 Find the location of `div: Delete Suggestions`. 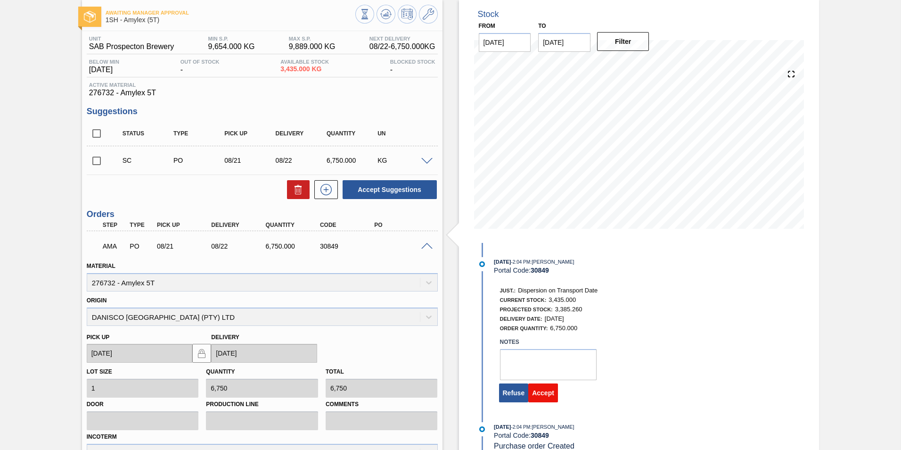

div: Delete Suggestions is located at coordinates (296, 189).